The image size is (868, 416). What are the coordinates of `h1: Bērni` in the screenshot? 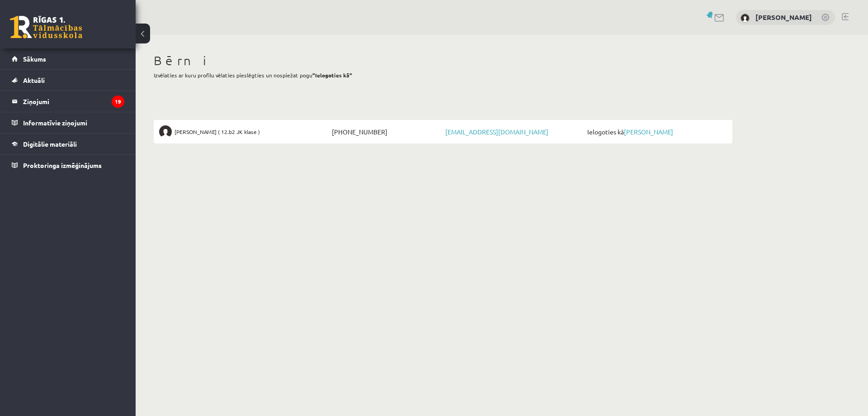 It's located at (443, 61).